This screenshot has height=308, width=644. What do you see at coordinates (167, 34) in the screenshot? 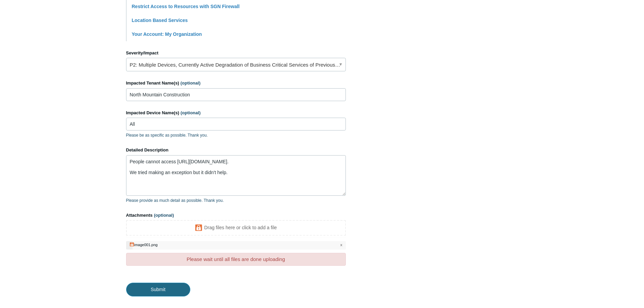
I see `a: Your Account: My Organization` at bounding box center [167, 34].